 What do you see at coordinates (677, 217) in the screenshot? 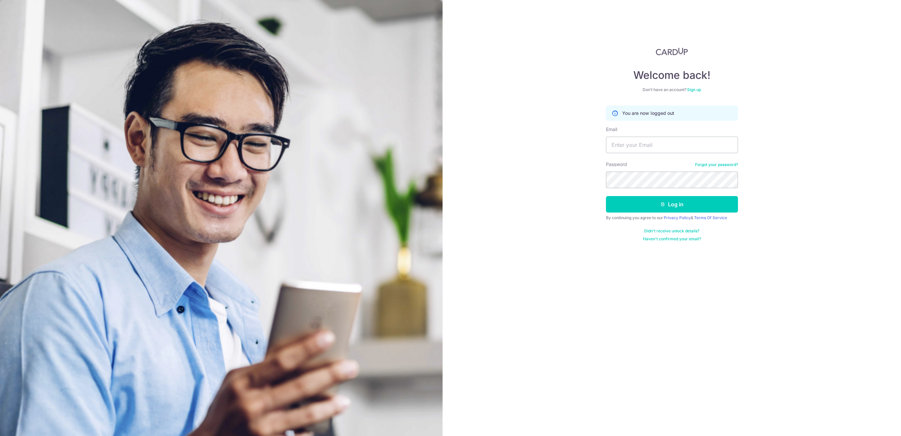
I see `a: Privacy Policy` at bounding box center [677, 217].